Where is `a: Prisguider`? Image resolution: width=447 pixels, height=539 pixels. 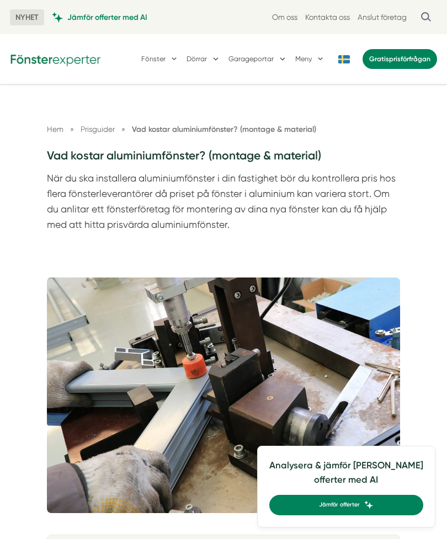
a: Prisguider is located at coordinates (99, 129).